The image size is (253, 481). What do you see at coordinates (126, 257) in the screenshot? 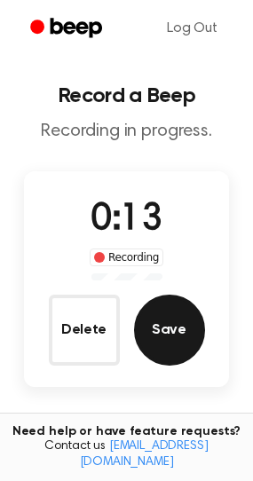
I see `div: Recording` at bounding box center [126, 257].